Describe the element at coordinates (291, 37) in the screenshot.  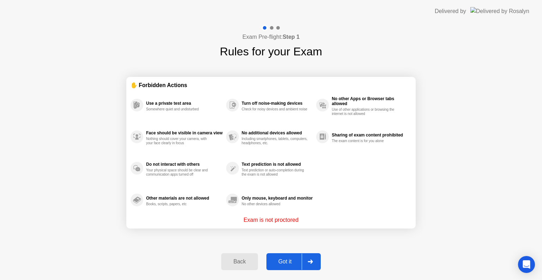
I see `b: Step 1` at that location.